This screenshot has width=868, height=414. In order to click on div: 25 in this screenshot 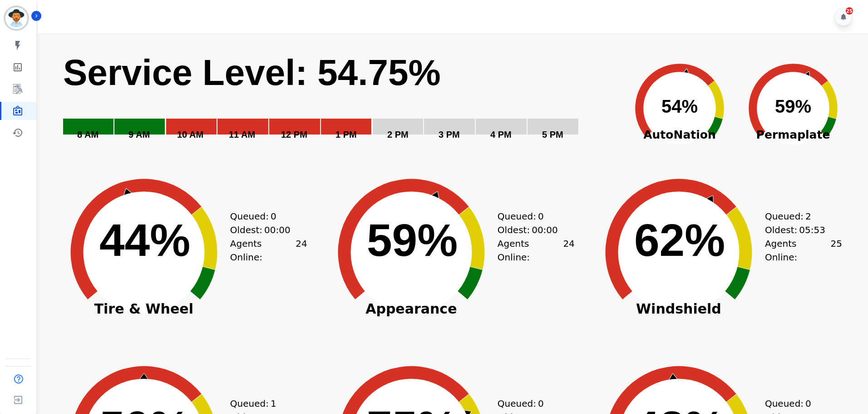, I will do `click(849, 11)`.